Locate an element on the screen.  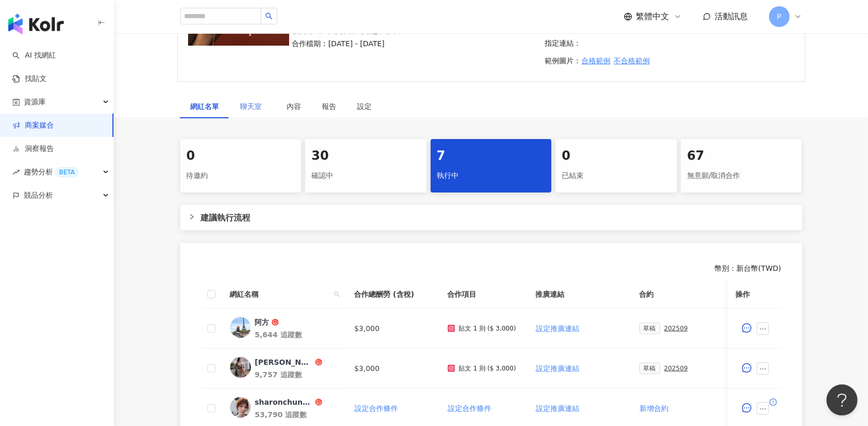
div: 無意願/取消合作 is located at coordinates (741, 176).